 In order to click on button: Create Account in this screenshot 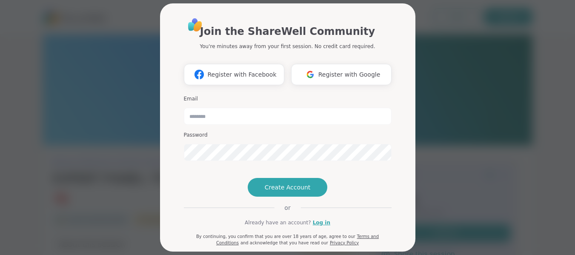, I will do `click(288, 187)`.